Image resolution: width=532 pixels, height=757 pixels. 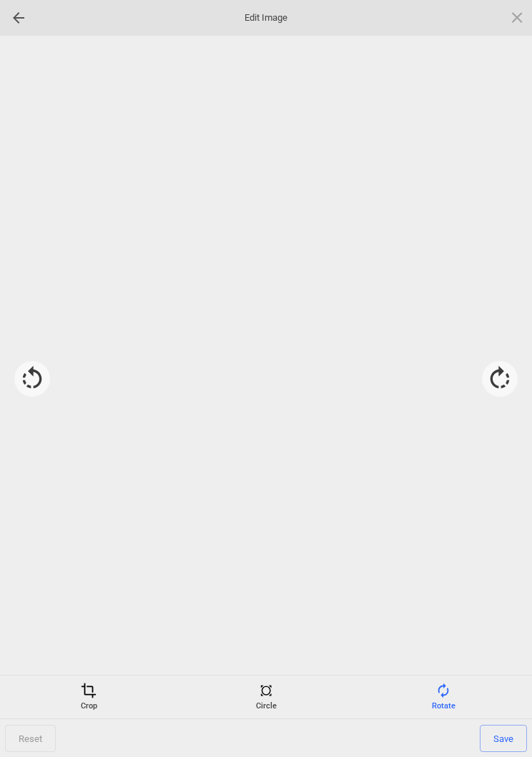 I want to click on div: Rotate 90°, so click(x=499, y=379).